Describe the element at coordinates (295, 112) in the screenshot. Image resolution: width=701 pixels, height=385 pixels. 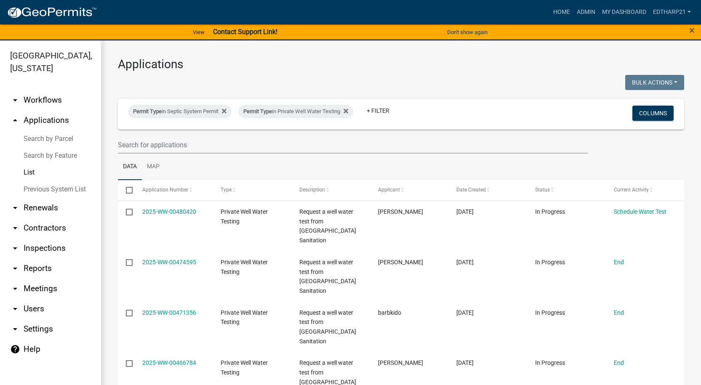
I see `div: in Private Well Water Testing` at that location.